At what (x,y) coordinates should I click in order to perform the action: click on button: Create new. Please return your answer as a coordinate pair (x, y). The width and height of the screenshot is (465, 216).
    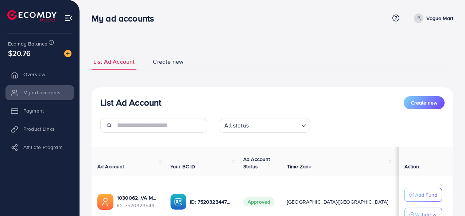
    Looking at the image, I should click on (424, 103).